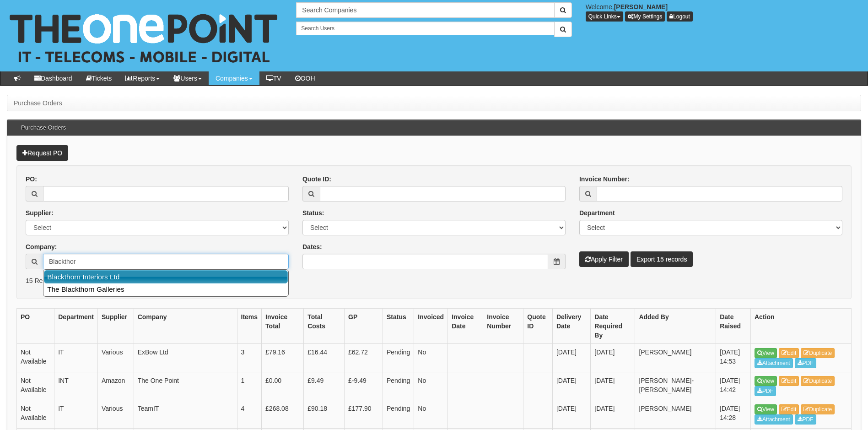  What do you see at coordinates (43, 128) in the screenshot?
I see `h3: Purchase Orders` at bounding box center [43, 128].